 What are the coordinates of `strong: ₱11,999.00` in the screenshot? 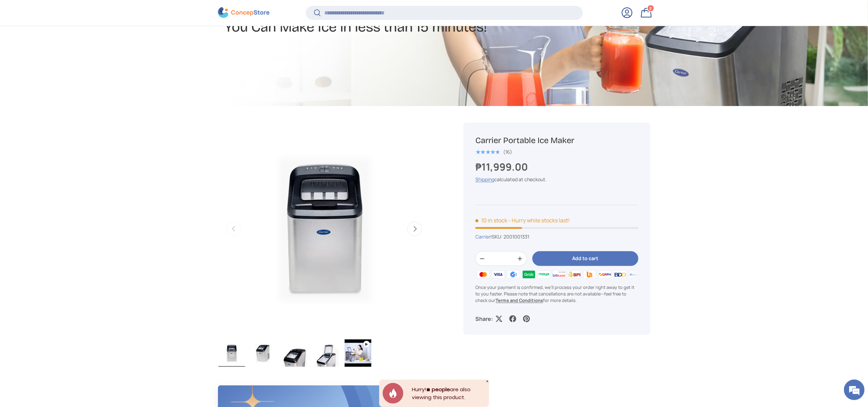 It's located at (502, 167).